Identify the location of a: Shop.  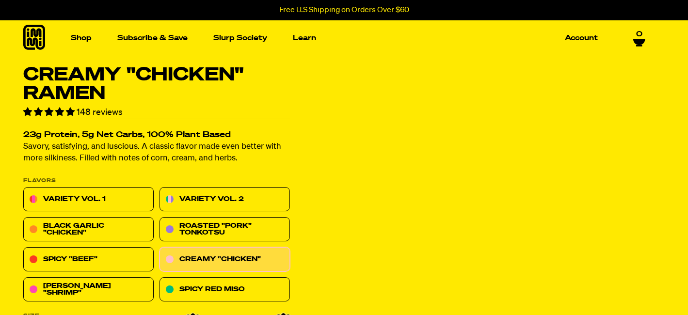
(81, 38).